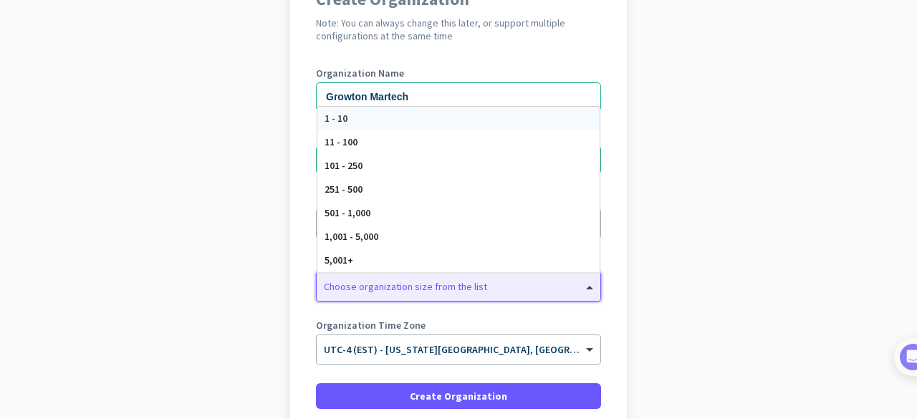  Describe the element at coordinates (459, 160) in the screenshot. I see `input: 74104 10123` at that location.